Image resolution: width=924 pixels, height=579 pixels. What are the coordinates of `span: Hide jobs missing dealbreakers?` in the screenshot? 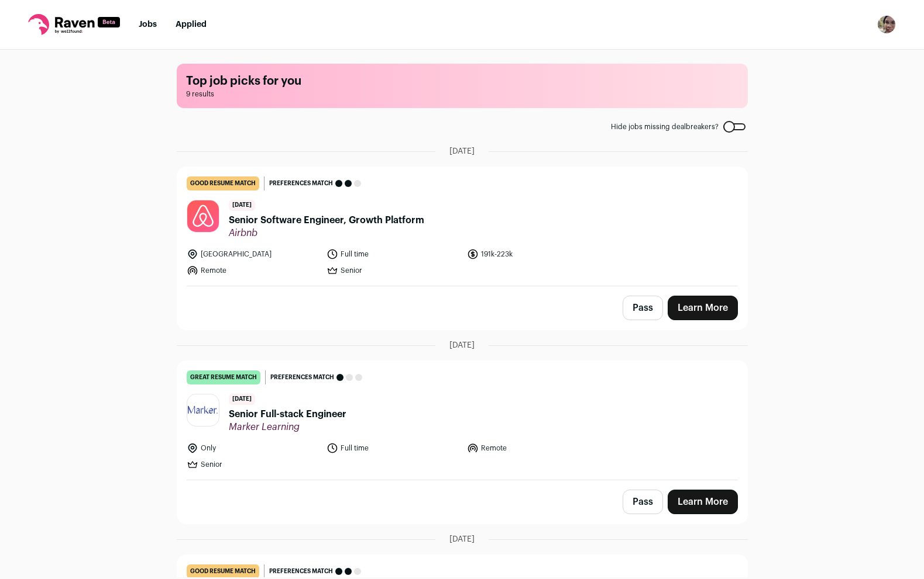 It's located at (665, 127).